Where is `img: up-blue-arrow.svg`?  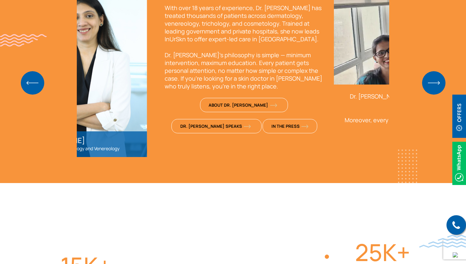
img: up-blue-arrow.svg is located at coordinates (455, 255).